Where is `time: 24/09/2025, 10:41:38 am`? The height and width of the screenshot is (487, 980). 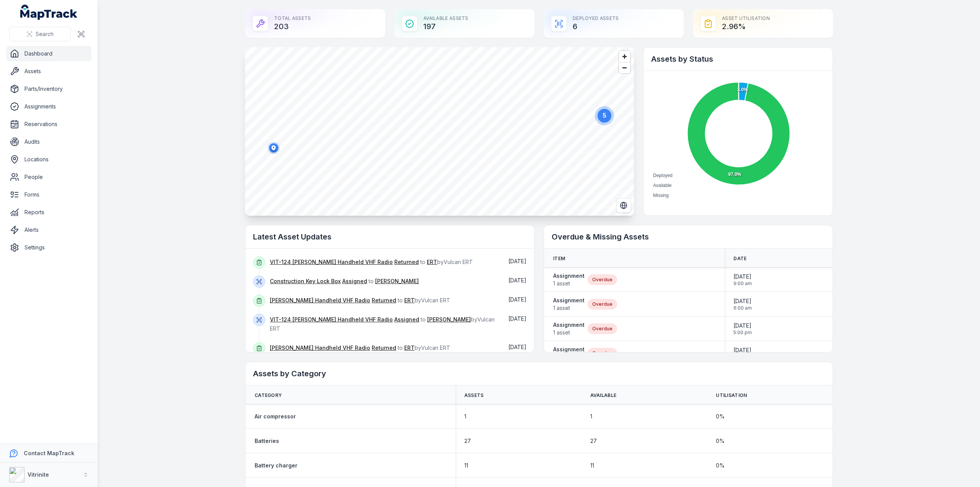 time: 24/09/2025, 10:41:38 am is located at coordinates (517, 280).